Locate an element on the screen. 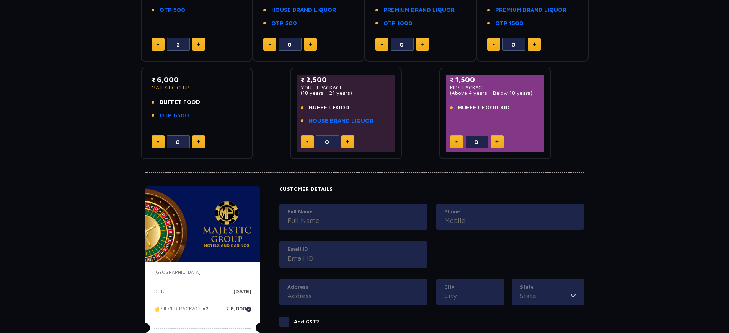  p: ₹ 2,500 is located at coordinates (346, 80).